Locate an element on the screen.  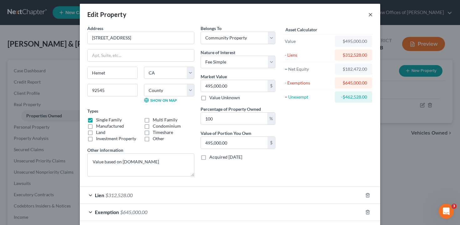
label: Nature of Interest is located at coordinates (218, 52).